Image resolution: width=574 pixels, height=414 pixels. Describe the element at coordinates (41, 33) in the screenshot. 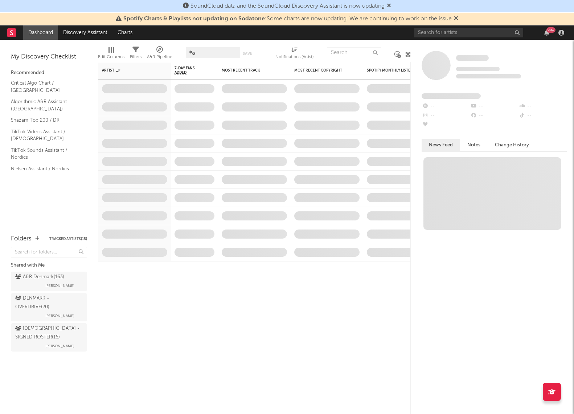

I see `a: Dashboard` at that location.